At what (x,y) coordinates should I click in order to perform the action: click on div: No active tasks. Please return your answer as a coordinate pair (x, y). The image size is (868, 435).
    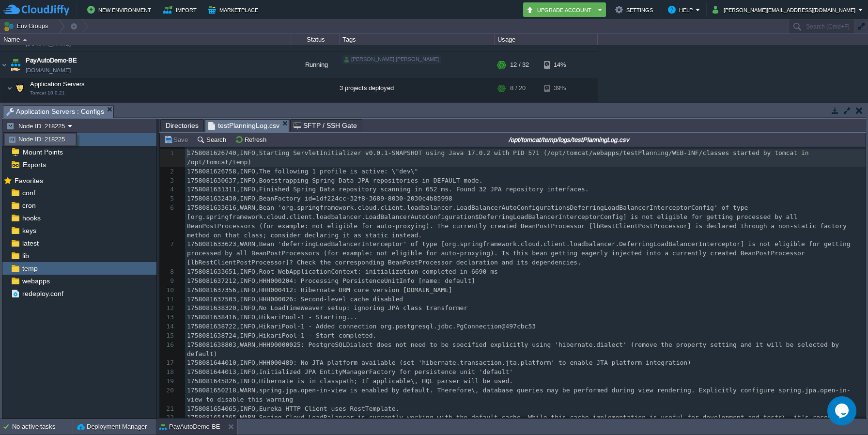
    Looking at the image, I should click on (42, 427).